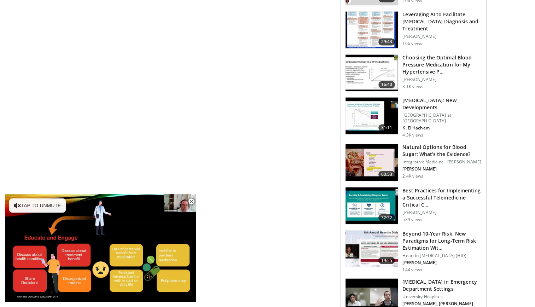 This screenshot has width=535, height=307. I want to click on img: 2c133f23-7312-41ab-9955-9d9c2d8594ab.150x105_q85_crop-smart_upscale.jpg, so click(372, 162).